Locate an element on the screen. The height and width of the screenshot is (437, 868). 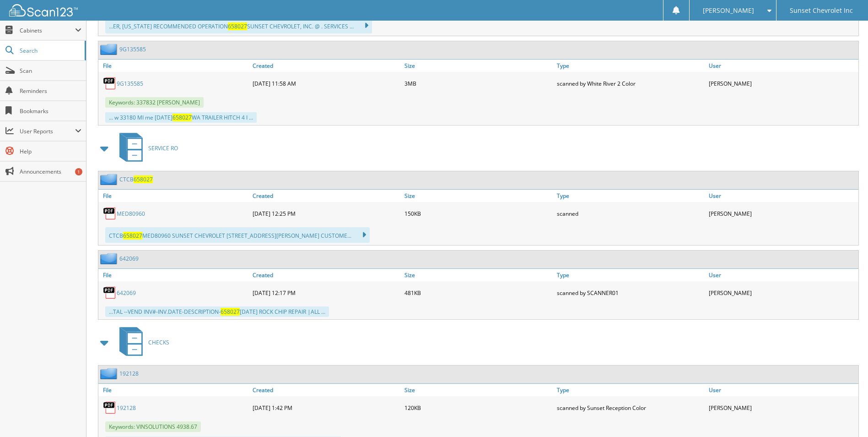
span: SERVICE RO is located at coordinates (163, 148).